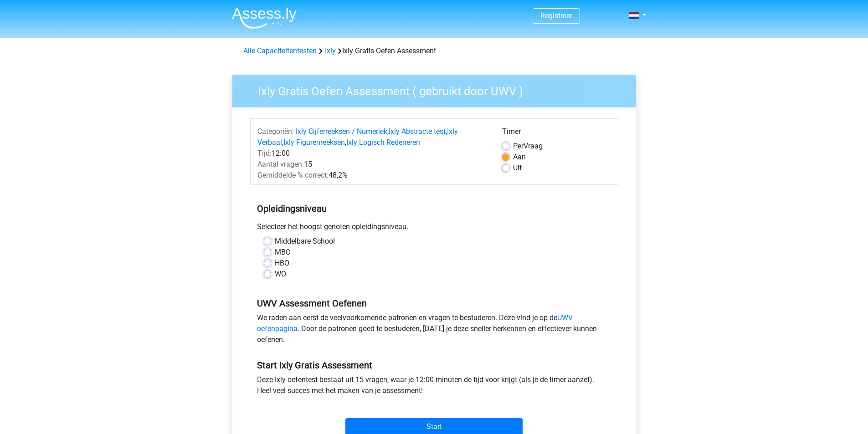 Image resolution: width=868 pixels, height=434 pixels. I want to click on span: Per, so click(518, 146).